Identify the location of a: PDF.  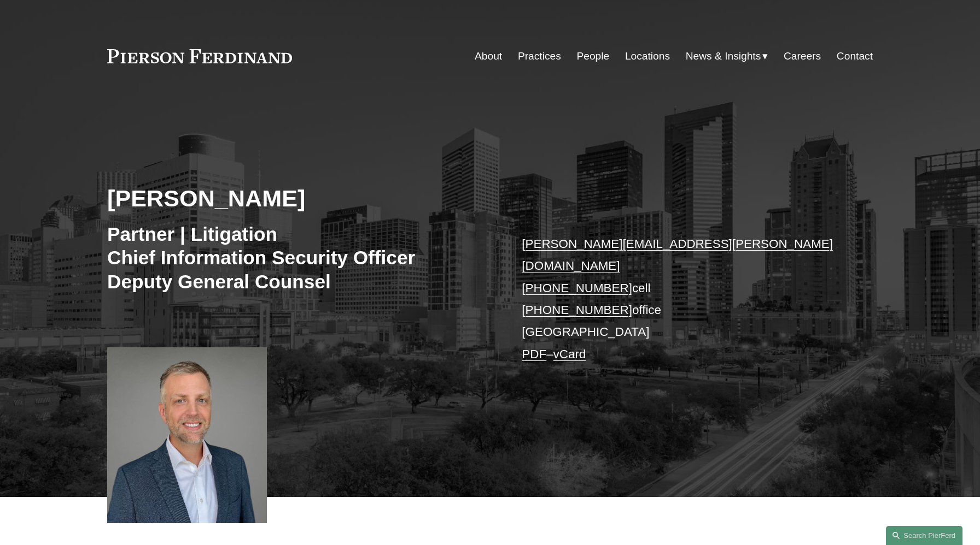
(534, 354).